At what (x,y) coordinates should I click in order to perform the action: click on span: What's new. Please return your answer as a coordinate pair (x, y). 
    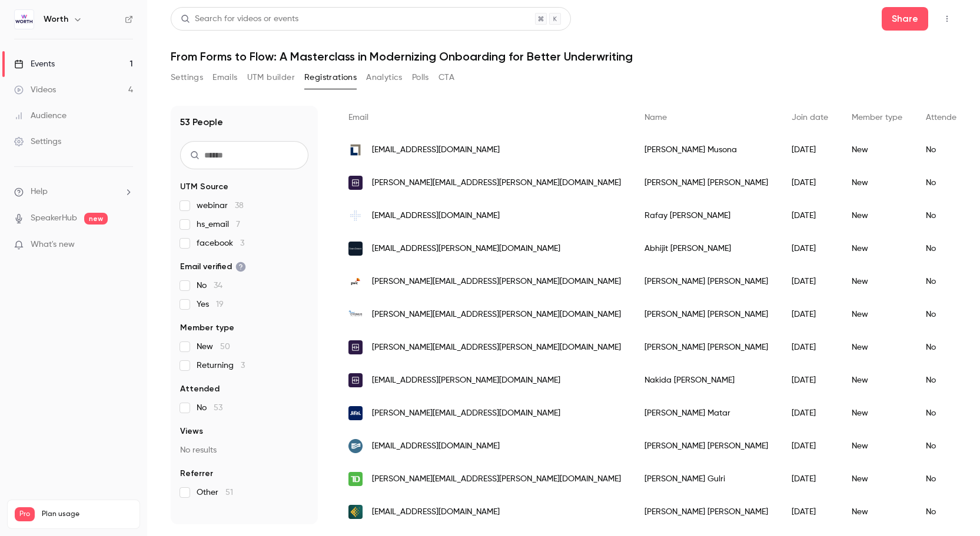
    Looking at the image, I should click on (53, 244).